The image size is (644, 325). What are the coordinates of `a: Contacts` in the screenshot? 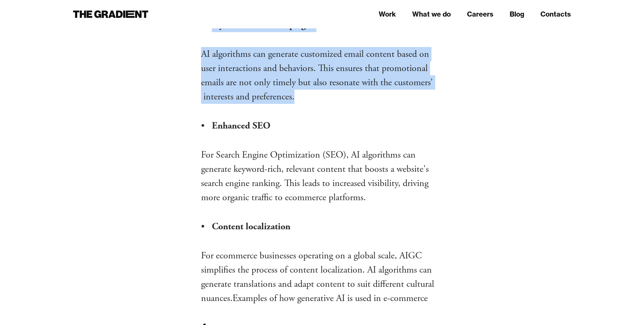 It's located at (556, 14).